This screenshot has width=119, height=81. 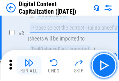 I want to click on button: Run All, so click(x=29, y=65).